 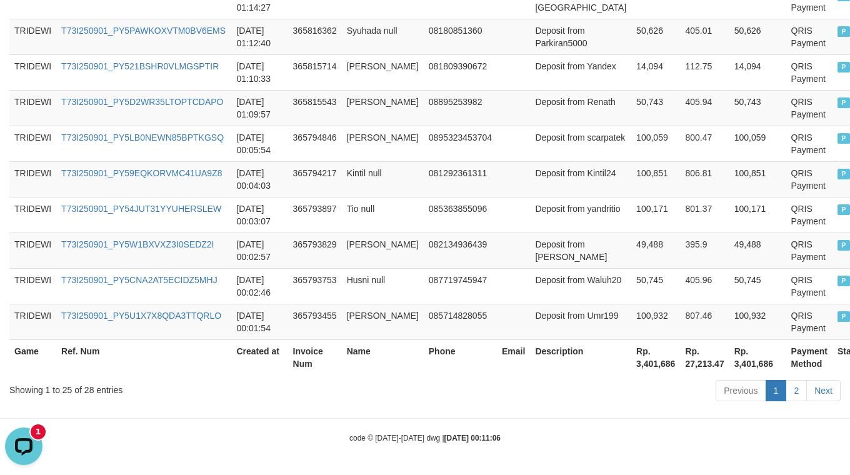 What do you see at coordinates (581, 321) in the screenshot?
I see `td: Deposit from Umr199` at bounding box center [581, 321].